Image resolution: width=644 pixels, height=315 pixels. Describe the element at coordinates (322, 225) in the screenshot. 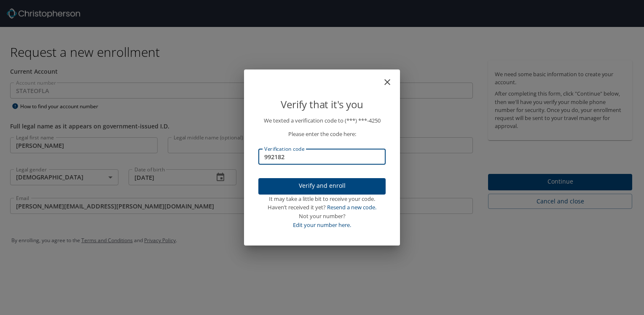

I see `a: Edit your number here.` at that location.